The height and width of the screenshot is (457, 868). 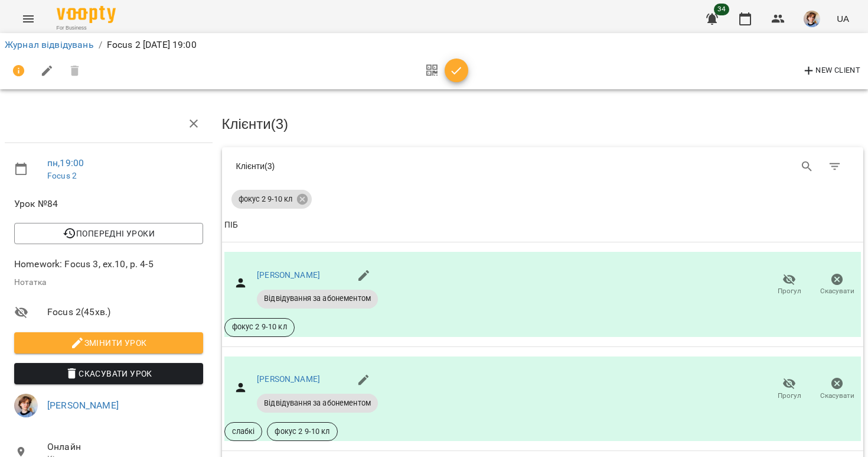 I want to click on a: пн , 19:00, so click(x=65, y=162).